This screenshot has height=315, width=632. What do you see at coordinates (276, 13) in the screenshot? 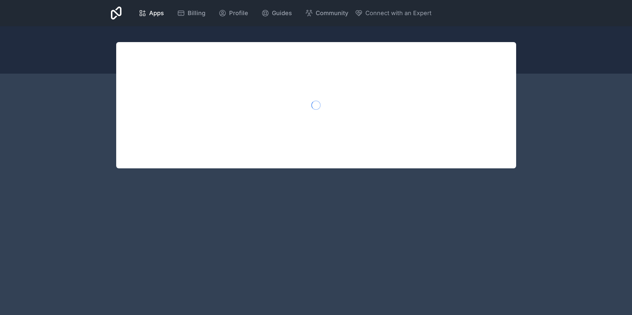
I see `a: Guides` at bounding box center [276, 13].